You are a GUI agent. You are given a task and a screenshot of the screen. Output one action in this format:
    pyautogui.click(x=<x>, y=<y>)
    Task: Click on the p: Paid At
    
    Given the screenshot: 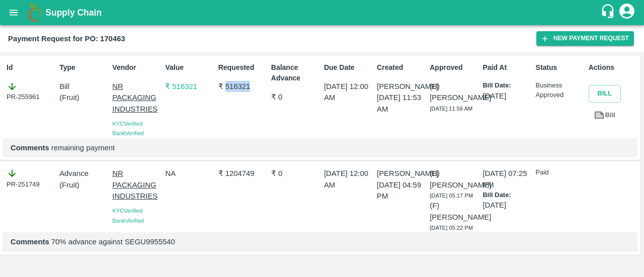 What is the action you would take?
    pyautogui.click(x=507, y=67)
    